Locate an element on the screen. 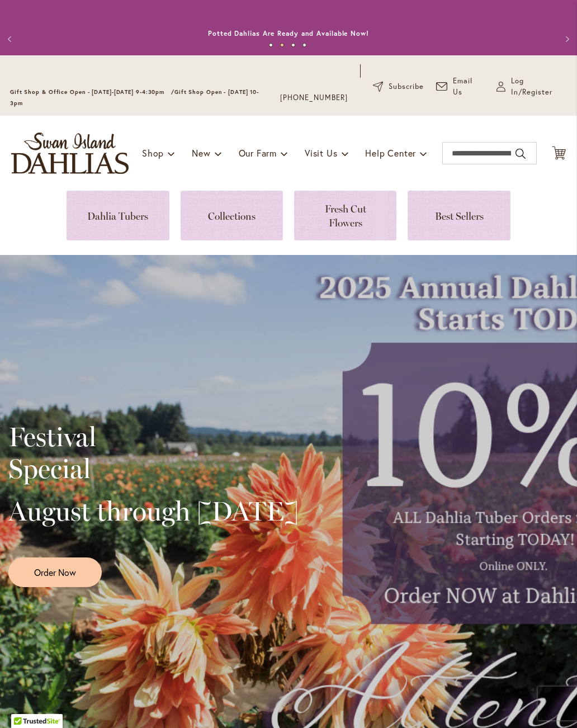 The image size is (577, 728). span: Email Us is located at coordinates (469, 87).